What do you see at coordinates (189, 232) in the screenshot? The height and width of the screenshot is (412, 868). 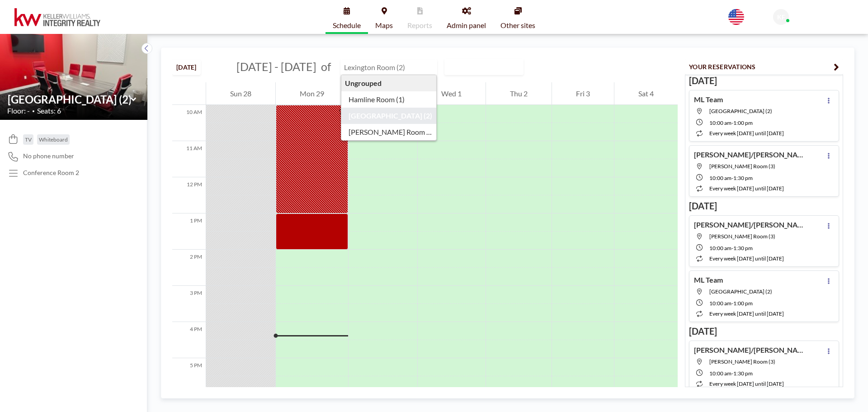 I see `div: 1 PM` at bounding box center [189, 232].